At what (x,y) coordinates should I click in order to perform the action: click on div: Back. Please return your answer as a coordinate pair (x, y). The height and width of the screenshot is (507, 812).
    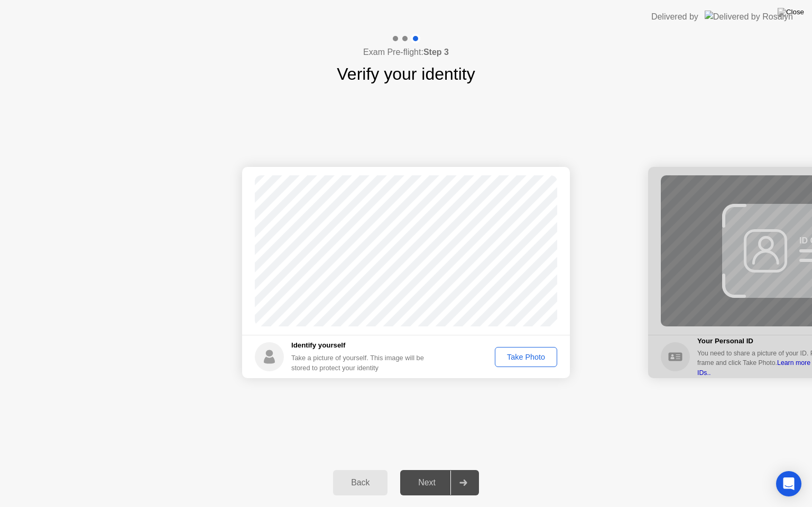
    Looking at the image, I should click on (360, 483).